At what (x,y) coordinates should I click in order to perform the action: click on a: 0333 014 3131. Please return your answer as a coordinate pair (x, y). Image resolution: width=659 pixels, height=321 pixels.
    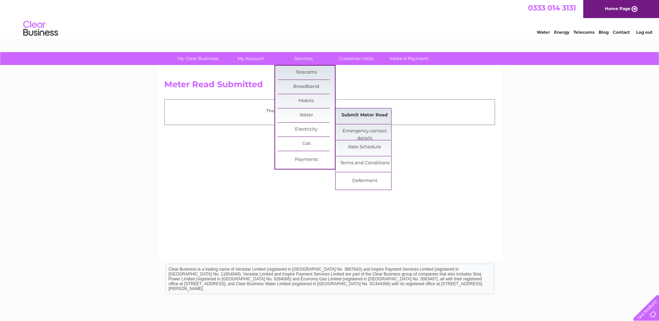
    Looking at the image, I should click on (552, 8).